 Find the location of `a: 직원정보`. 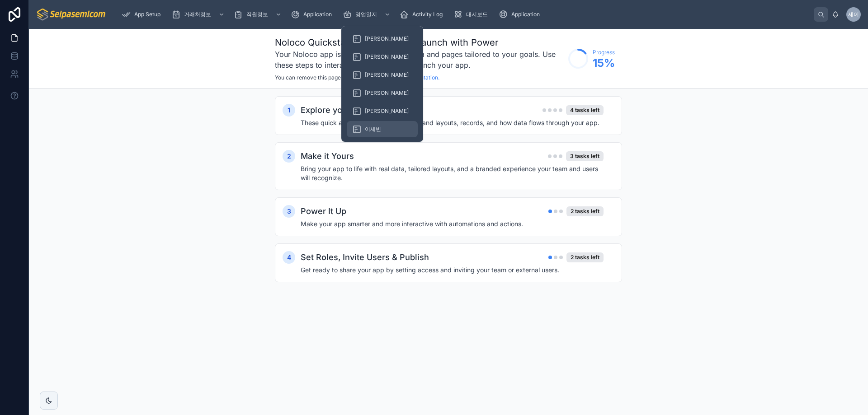

a: 직원정보 is located at coordinates (259, 15).